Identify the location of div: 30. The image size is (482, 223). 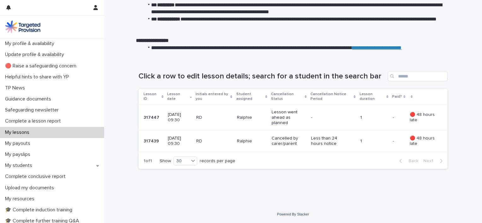
(181, 161).